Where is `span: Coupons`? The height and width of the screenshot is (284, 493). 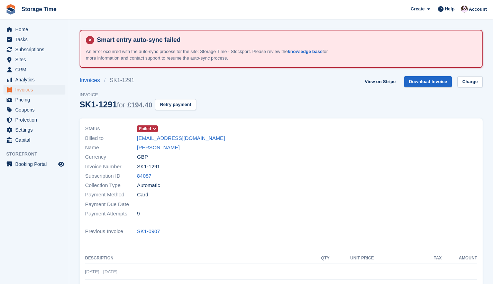
span: Coupons is located at coordinates (36, 110).